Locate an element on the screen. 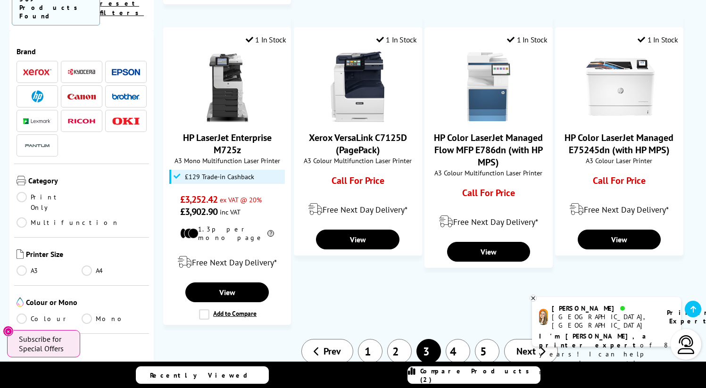 The height and width of the screenshot is (388, 706). a: 4 is located at coordinates (458, 352).